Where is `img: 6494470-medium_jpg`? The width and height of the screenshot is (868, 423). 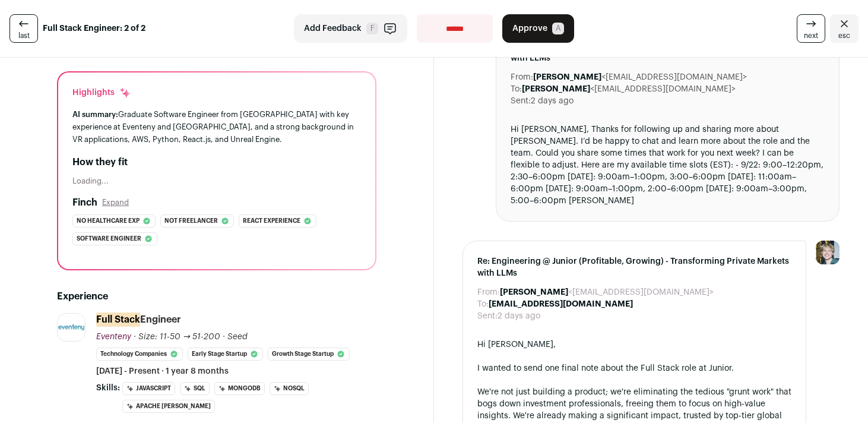 img: 6494470-medium_jpg is located at coordinates (828, 252).